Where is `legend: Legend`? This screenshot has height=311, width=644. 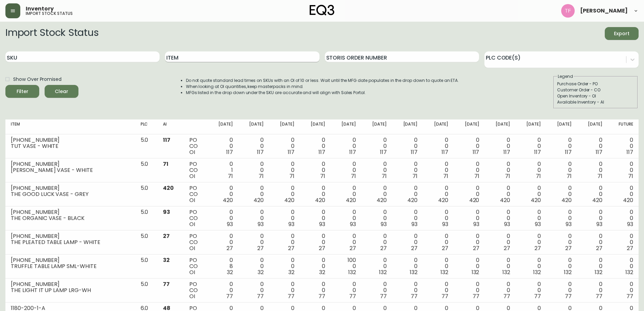 legend: Legend is located at coordinates (565, 76).